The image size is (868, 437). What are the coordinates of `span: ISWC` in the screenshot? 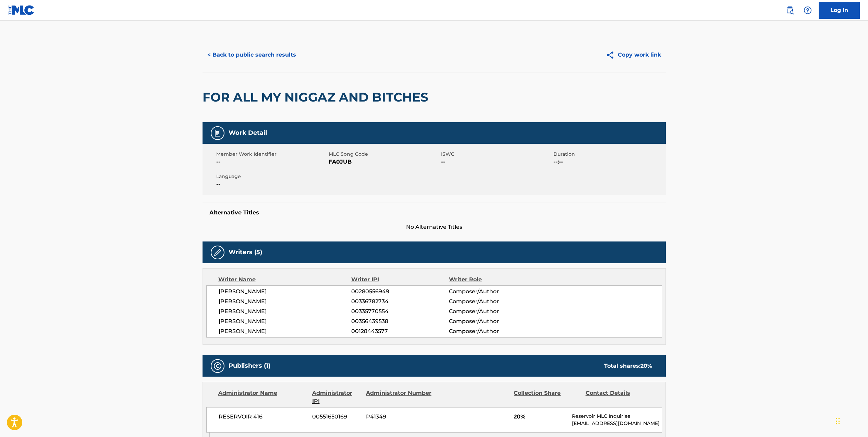 It's located at (496, 154).